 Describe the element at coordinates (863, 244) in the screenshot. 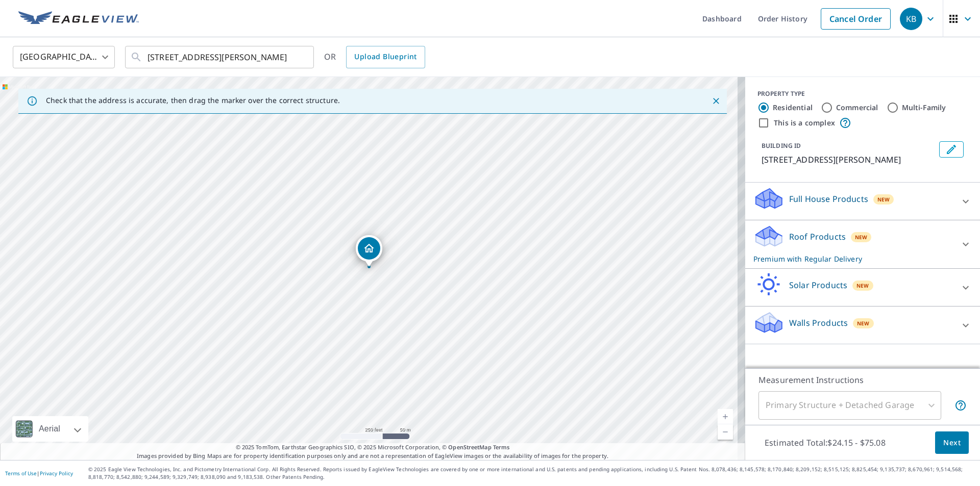

I see `div: Roof ProductsNewPremium with Regular Delivery` at that location.